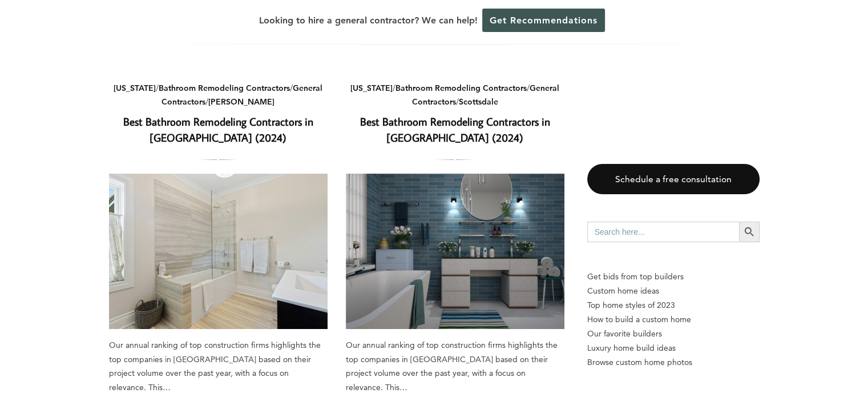 Image resolution: width=868 pixels, height=397 pixels. Describe the element at coordinates (674, 291) in the screenshot. I see `a: Custom home ideas` at that location.